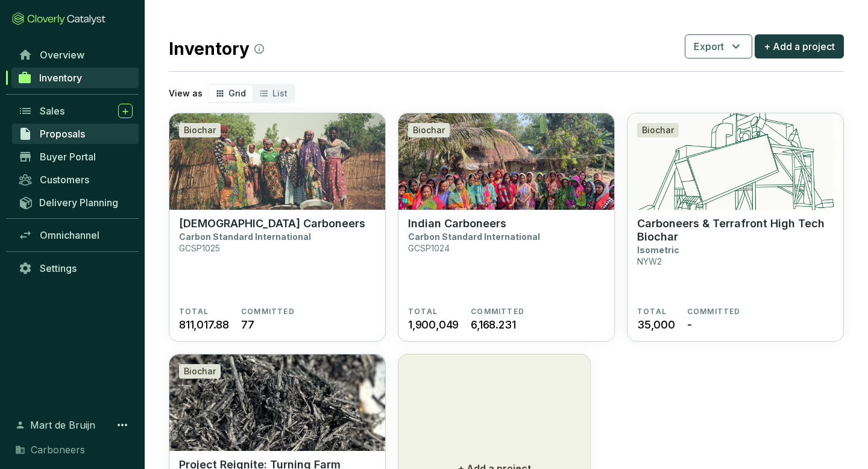 The height and width of the screenshot is (469, 868). Describe the element at coordinates (457, 224) in the screenshot. I see `p: Indian Carboneers` at that location.